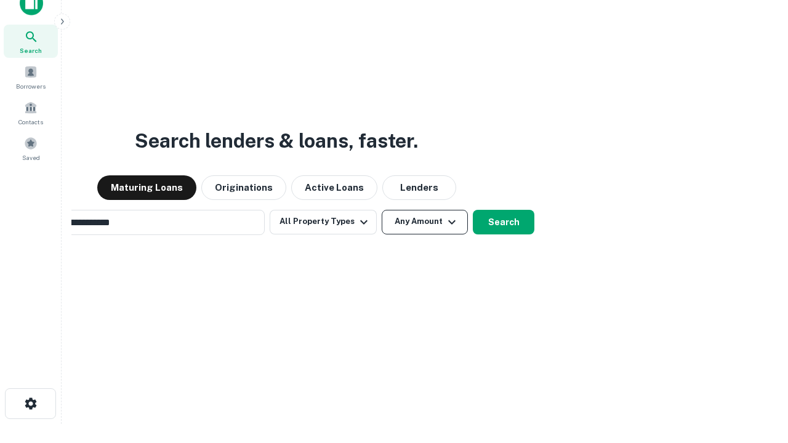  What do you see at coordinates (146, 188) in the screenshot?
I see `button: Maturing Loans` at bounding box center [146, 188].